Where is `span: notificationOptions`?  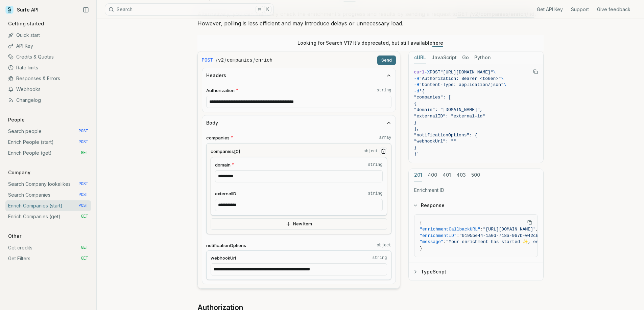 span: notificationOptions is located at coordinates (226, 245).